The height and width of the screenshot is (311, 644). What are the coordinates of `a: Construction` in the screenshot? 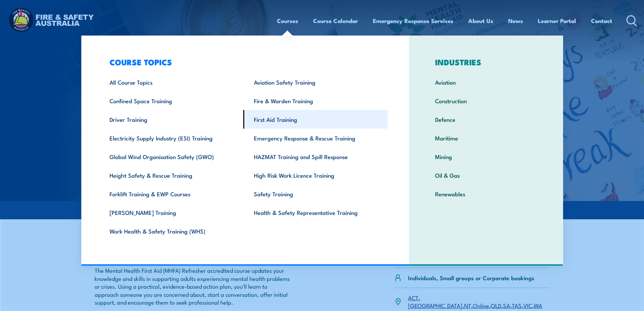 It's located at (486, 100).